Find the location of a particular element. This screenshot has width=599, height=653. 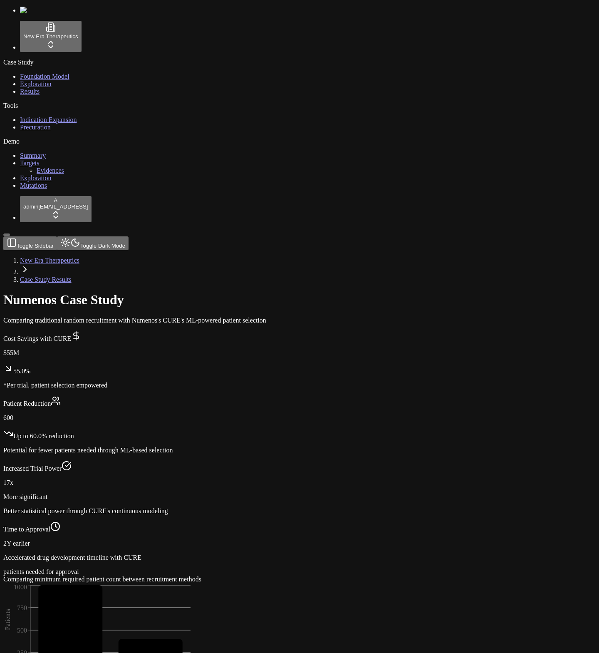

div: Tools is located at coordinates (300, 106).